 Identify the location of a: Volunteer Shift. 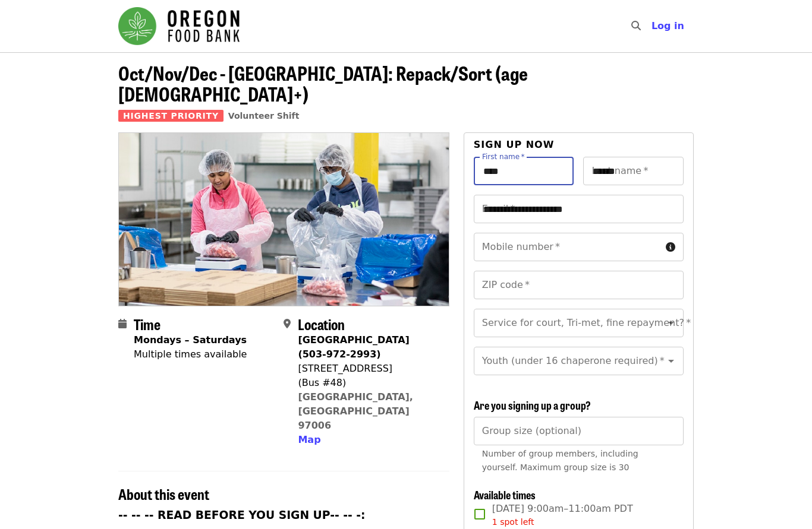
(264, 116).